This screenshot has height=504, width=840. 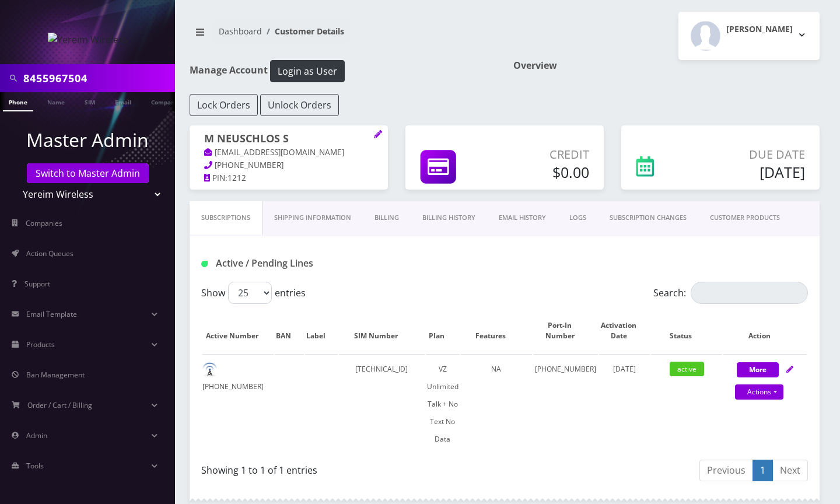 I want to click on a: Subscriptions, so click(x=226, y=217).